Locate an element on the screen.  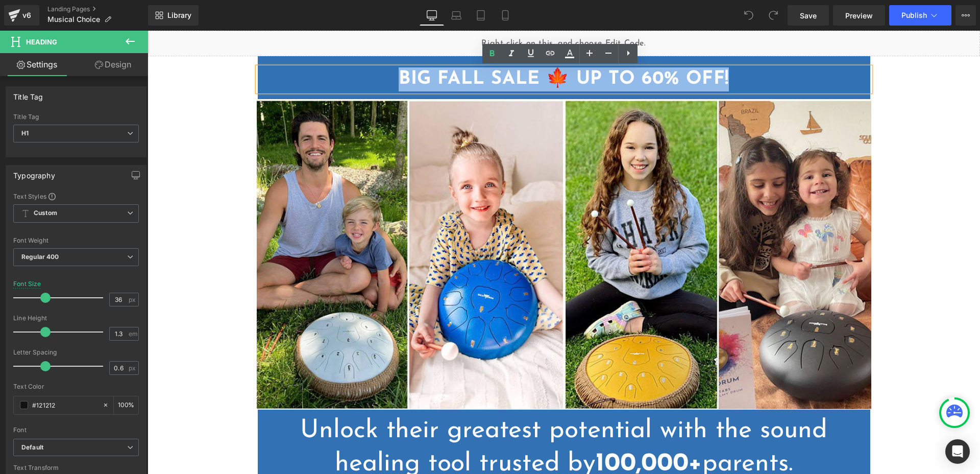
b: Regular 400 is located at coordinates (40, 257).